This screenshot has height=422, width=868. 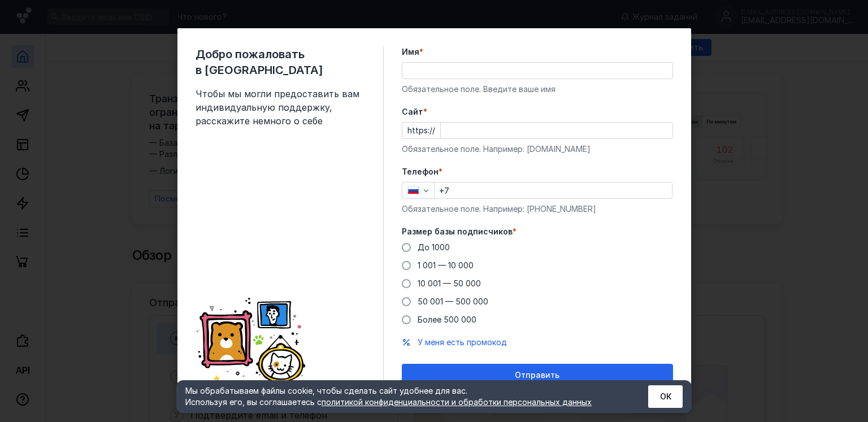 What do you see at coordinates (412, 112) in the screenshot?
I see `span: Cайт` at bounding box center [412, 112].